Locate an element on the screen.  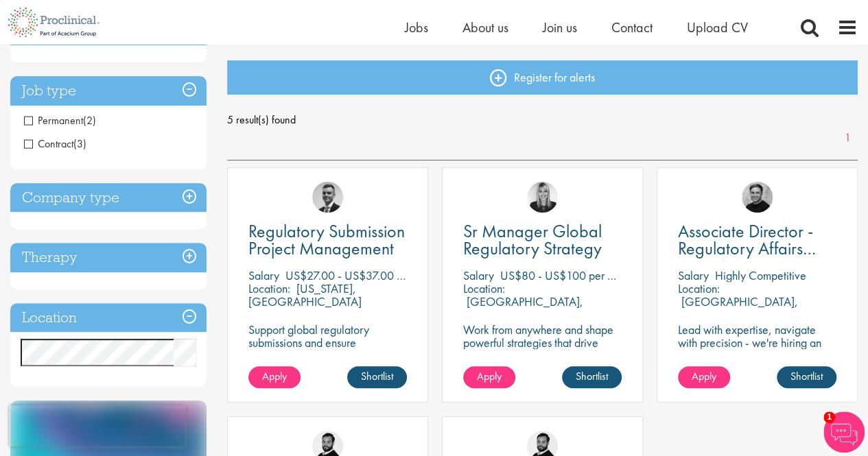
a: Alex Bill is located at coordinates (327, 196).